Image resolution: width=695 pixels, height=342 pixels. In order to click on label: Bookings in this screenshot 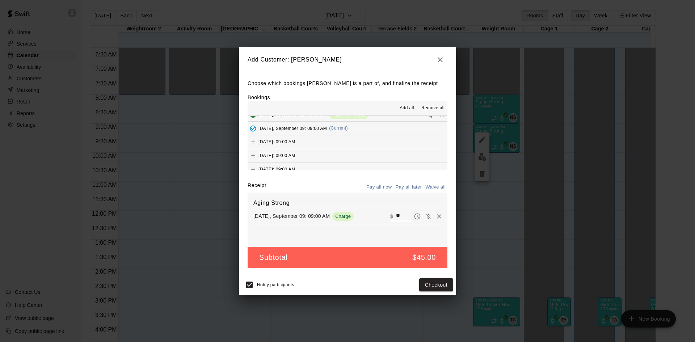, I will do `click(259, 97)`.